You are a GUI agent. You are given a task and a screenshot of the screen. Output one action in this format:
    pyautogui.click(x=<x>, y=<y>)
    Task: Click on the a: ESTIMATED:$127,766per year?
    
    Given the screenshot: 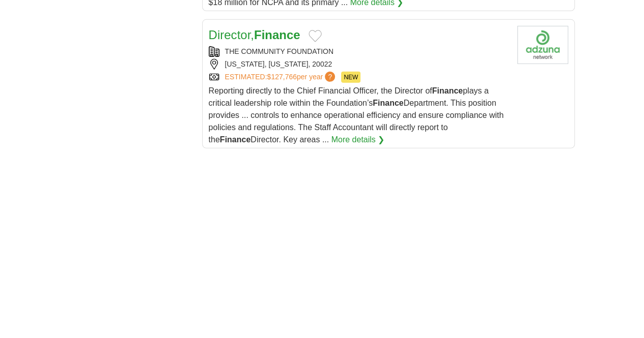 What is the action you would take?
    pyautogui.click(x=281, y=77)
    